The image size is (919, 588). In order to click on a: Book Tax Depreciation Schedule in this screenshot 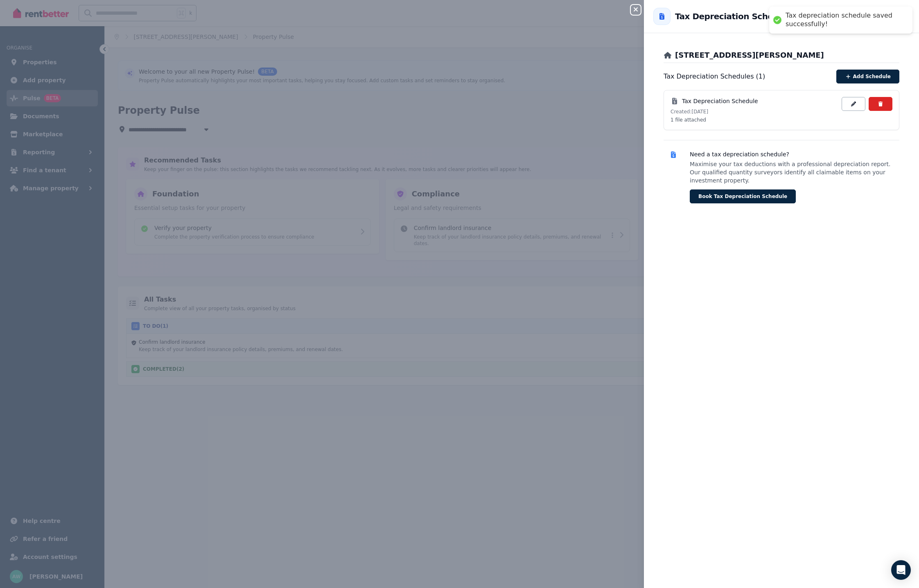, I will do `click(742, 196)`.